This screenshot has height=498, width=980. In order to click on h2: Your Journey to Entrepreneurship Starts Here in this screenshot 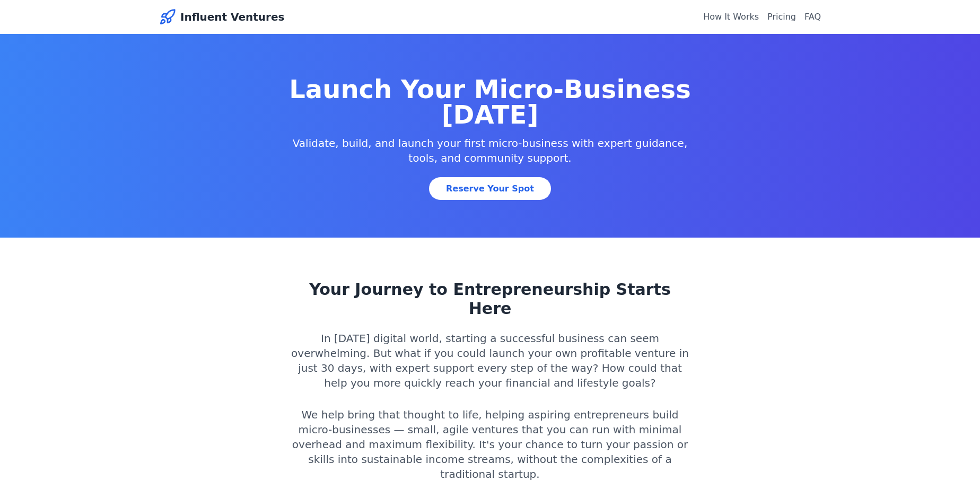, I will do `click(490, 299)`.